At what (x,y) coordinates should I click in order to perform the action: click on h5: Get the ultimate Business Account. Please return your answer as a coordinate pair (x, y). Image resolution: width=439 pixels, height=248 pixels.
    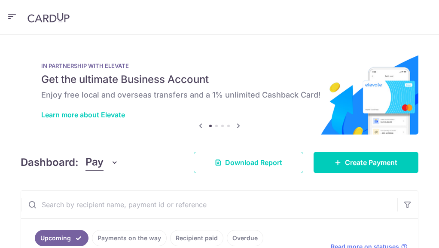
    Looking at the image, I should click on (220, 80).